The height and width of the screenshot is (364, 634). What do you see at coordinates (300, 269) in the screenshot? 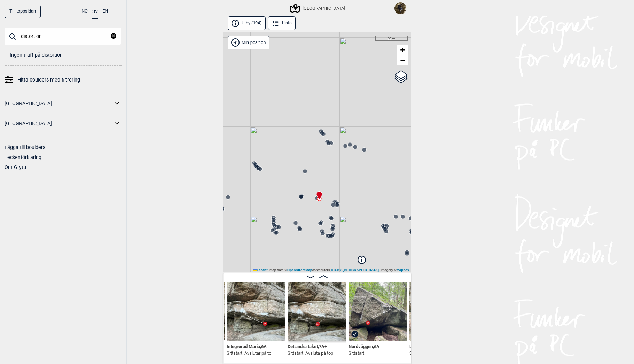
I see `a: OpenStreetMap` at bounding box center [300, 269].